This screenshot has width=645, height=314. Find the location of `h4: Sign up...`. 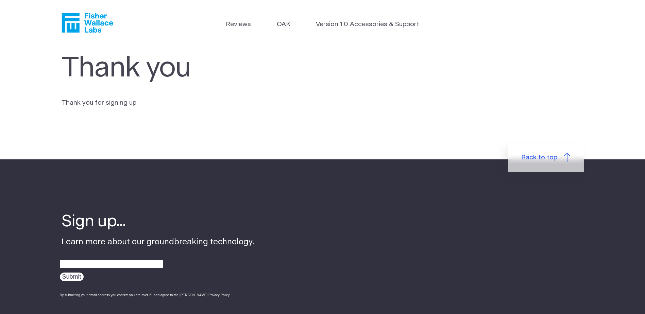

h4: Sign up... is located at coordinates (158, 222).